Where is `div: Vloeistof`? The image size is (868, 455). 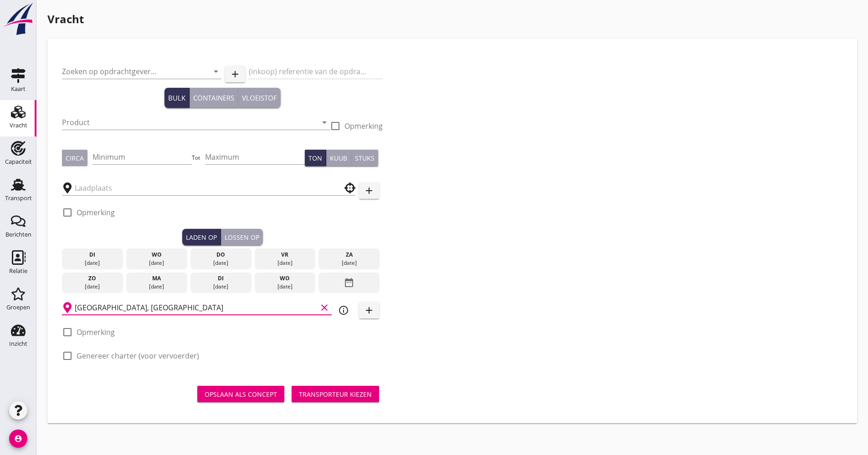 div: Vloeistof is located at coordinates (259, 98).